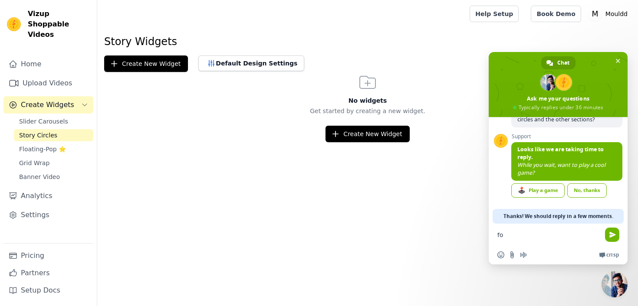  Describe the element at coordinates (48, 215) in the screenshot. I see `a: Settings` at that location.